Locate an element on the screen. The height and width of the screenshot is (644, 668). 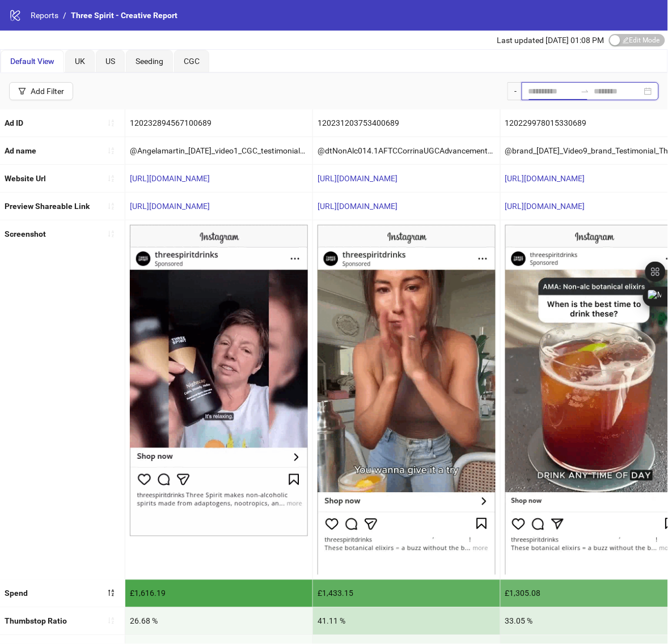
div: 41.11 % is located at coordinates (407, 622).